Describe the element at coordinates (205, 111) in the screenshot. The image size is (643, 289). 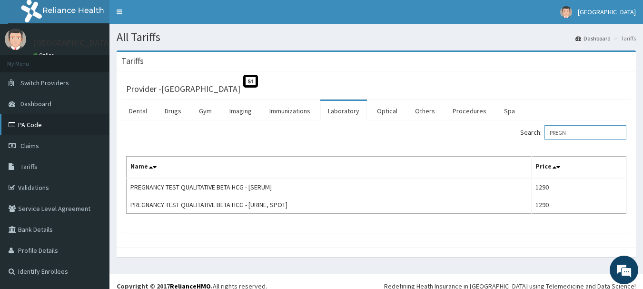
I see `a: Gym` at that location.